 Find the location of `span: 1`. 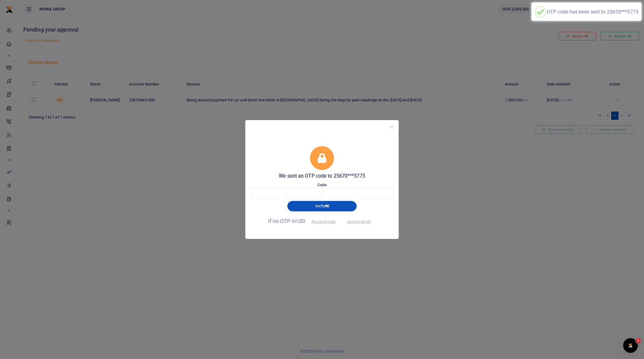

span: 1 is located at coordinates (638, 341).